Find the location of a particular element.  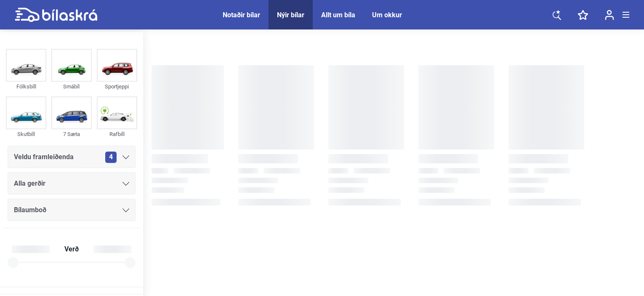

span: Bílaumboð is located at coordinates (30, 210).